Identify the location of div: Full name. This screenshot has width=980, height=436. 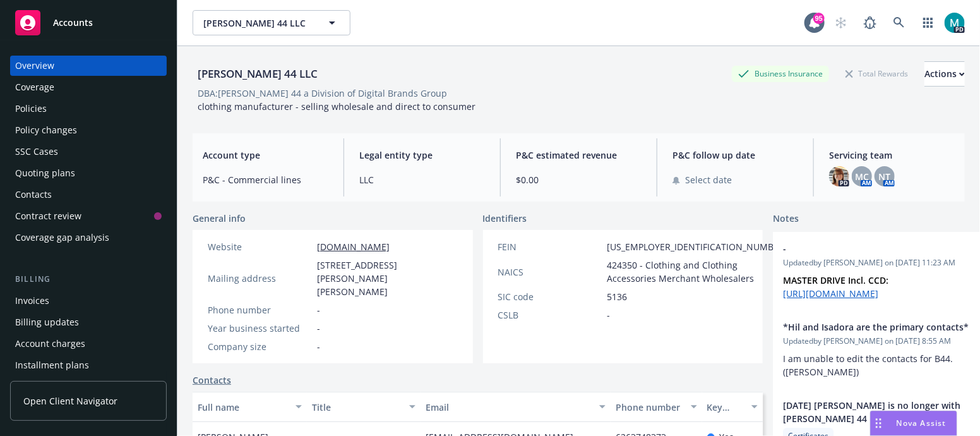
(243, 407).